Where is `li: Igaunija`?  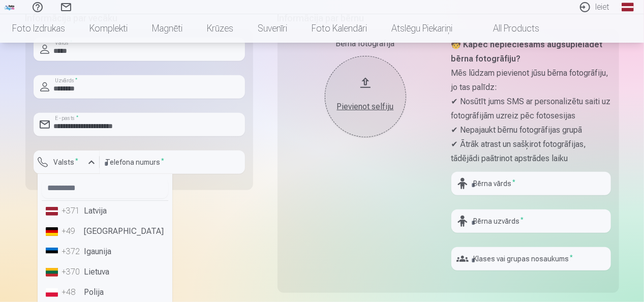 li: Igaunija is located at coordinates (105, 252).